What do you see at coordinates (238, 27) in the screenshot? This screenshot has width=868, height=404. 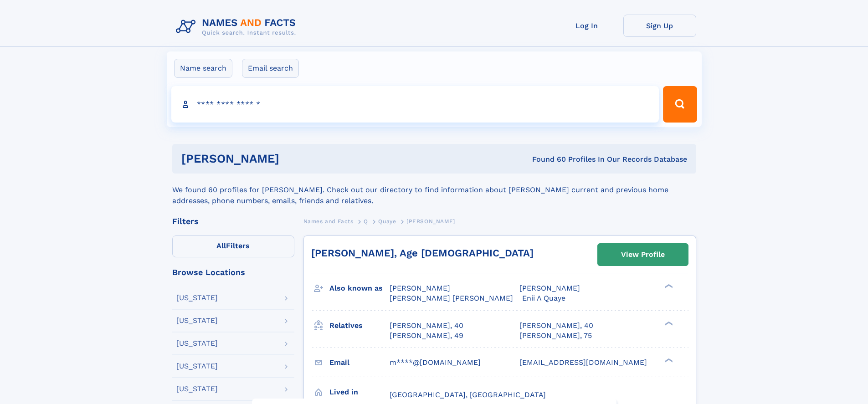 I see `img: Logo Names and Facts` at bounding box center [238, 27].